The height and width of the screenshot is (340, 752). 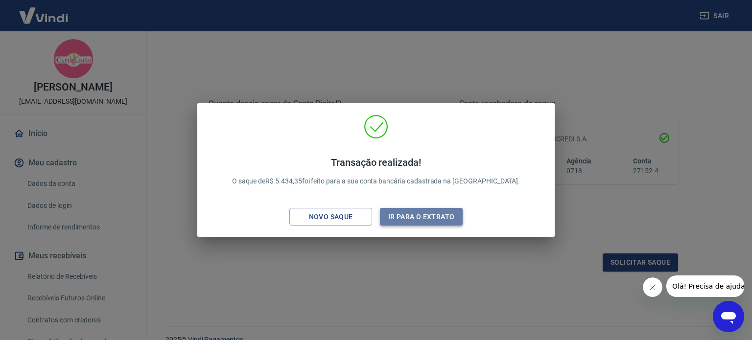 What do you see at coordinates (421, 217) in the screenshot?
I see `button: Ir para o extrato` at bounding box center [421, 217].